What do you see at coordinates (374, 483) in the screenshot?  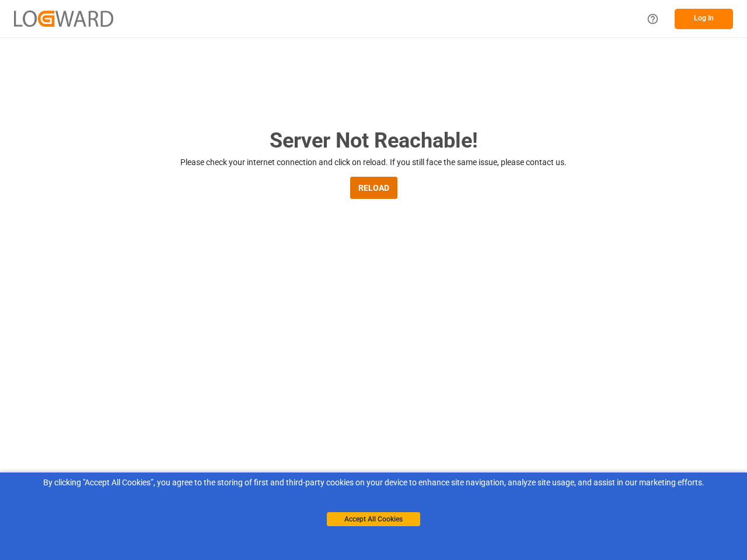 I see `div: By clicking "Accept All Cookies”, you agree to the storing of first and third-party cookies on yo...` at bounding box center [374, 483].